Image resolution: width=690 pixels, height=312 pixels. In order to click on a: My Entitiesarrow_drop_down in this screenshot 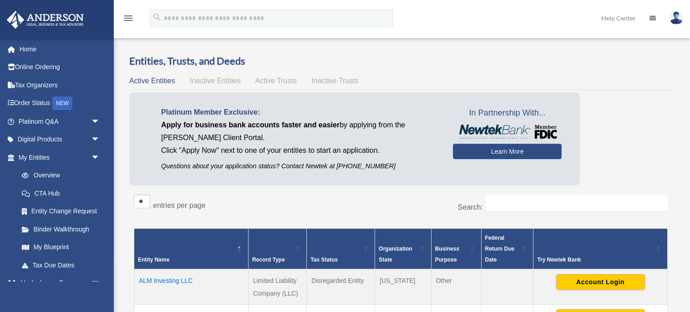, I will do `click(58, 158)`.